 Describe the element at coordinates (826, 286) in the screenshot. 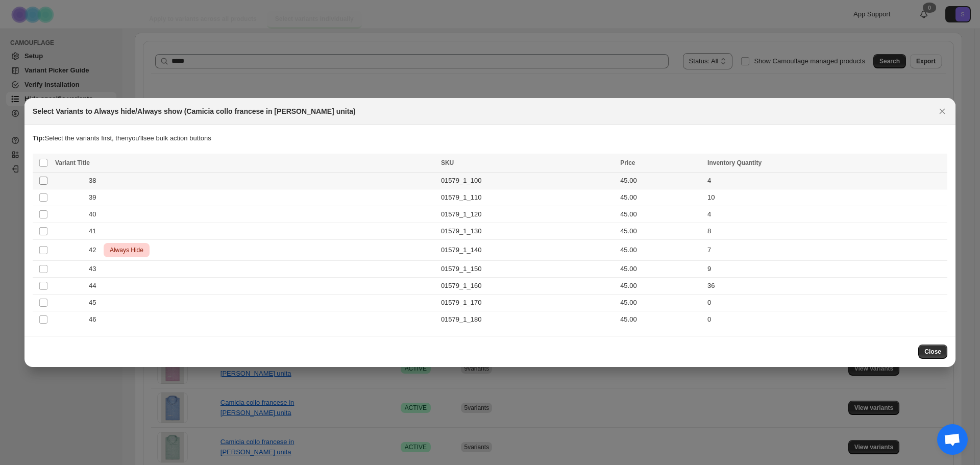

I see `td: 36` at that location.